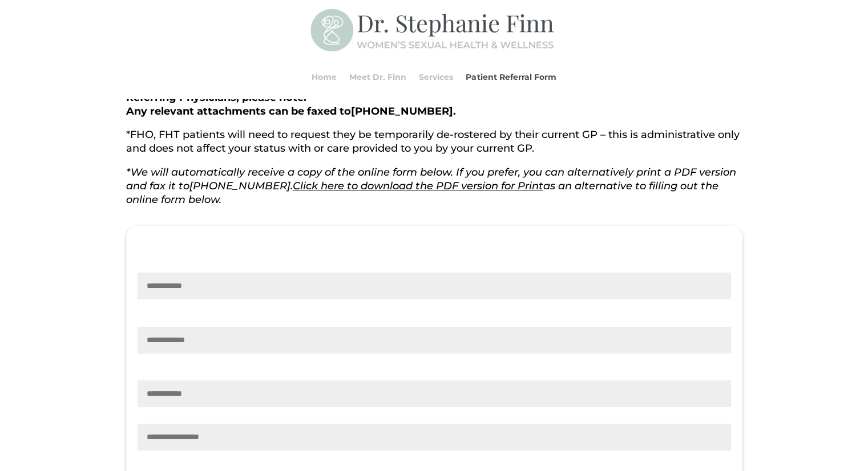  I want to click on a: Click here to download the PDF version for Print, so click(418, 186).